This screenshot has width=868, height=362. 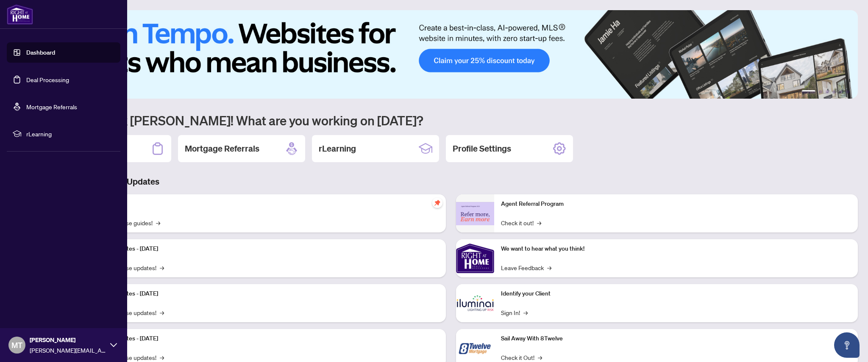 I want to click on h2: Profile Settings, so click(x=482, y=149).